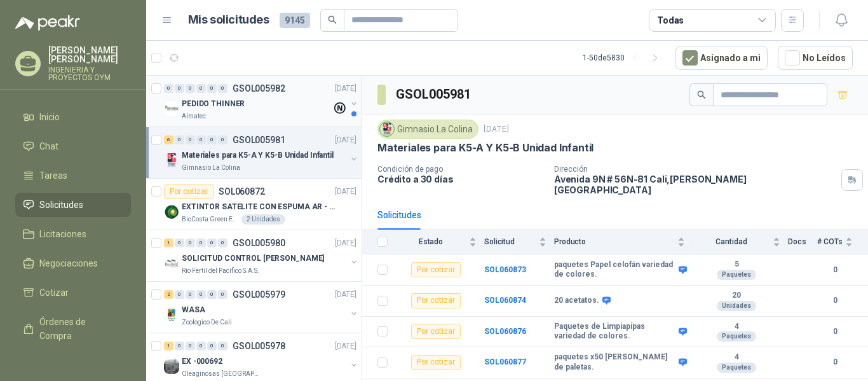  I want to click on a: Negociaciones, so click(73, 264).